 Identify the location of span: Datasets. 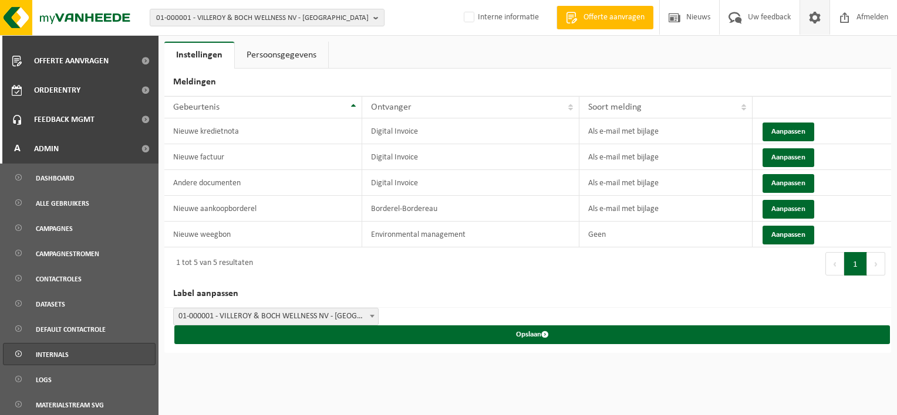
(50, 305).